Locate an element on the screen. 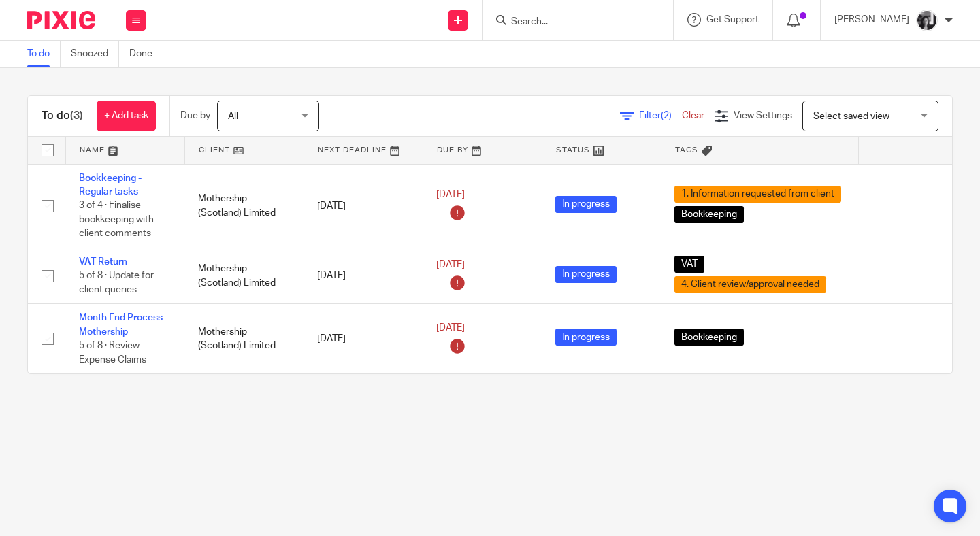  input: Search is located at coordinates (571, 22).